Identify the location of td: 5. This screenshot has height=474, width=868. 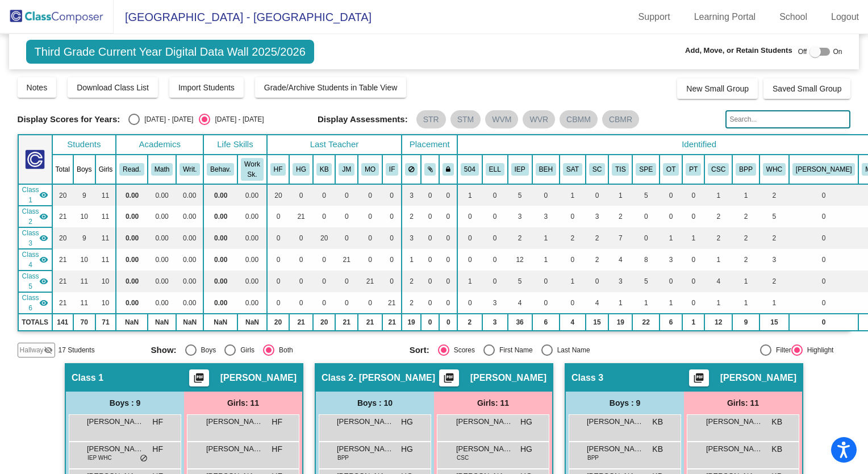
(520, 195).